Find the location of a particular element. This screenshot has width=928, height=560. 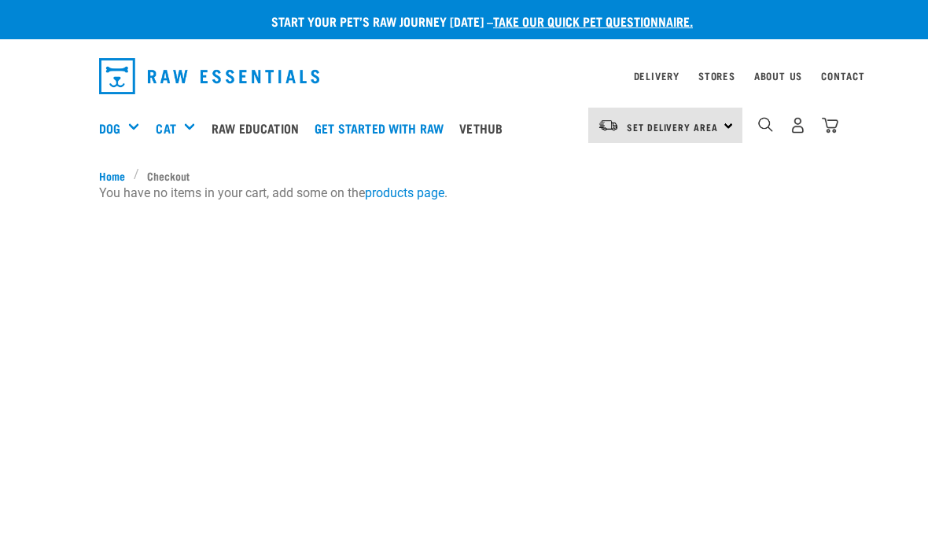

img: home-icon@2x.png is located at coordinates (830, 125).